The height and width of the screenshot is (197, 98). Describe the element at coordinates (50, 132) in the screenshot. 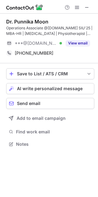

I see `button: Find work email` at that location.